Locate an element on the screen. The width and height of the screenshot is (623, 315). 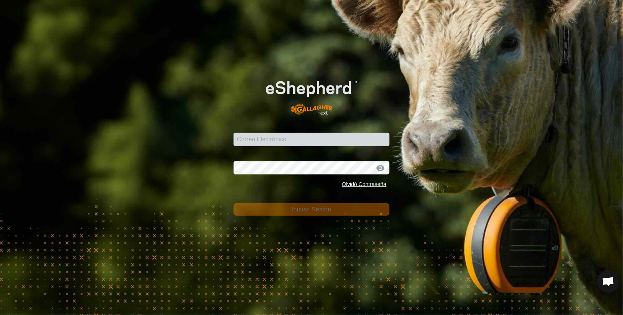
button: Iniciar Sesión is located at coordinates (311, 210).